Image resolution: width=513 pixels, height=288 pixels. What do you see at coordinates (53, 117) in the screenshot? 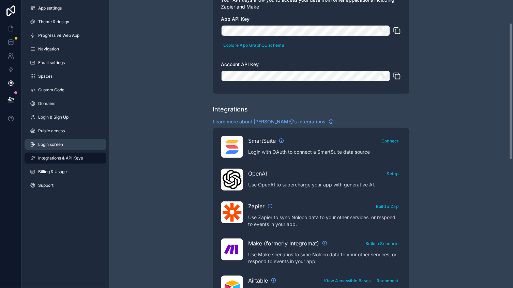
I see `span: Login & Sign Up` at bounding box center [53, 117].